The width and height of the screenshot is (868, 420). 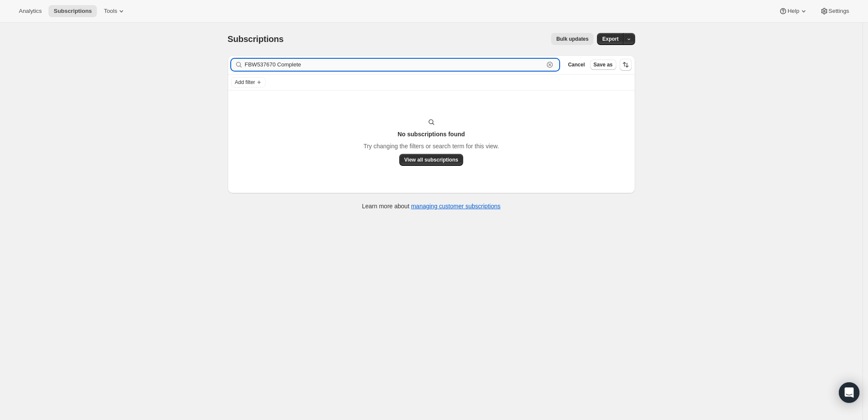 I want to click on button: Clear, so click(x=550, y=65).